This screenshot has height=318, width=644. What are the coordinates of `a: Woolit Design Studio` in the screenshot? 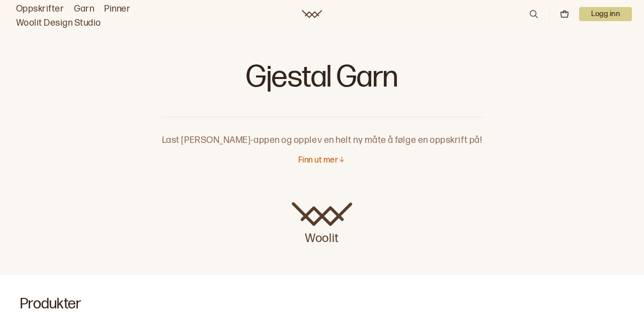 It's located at (59, 23).